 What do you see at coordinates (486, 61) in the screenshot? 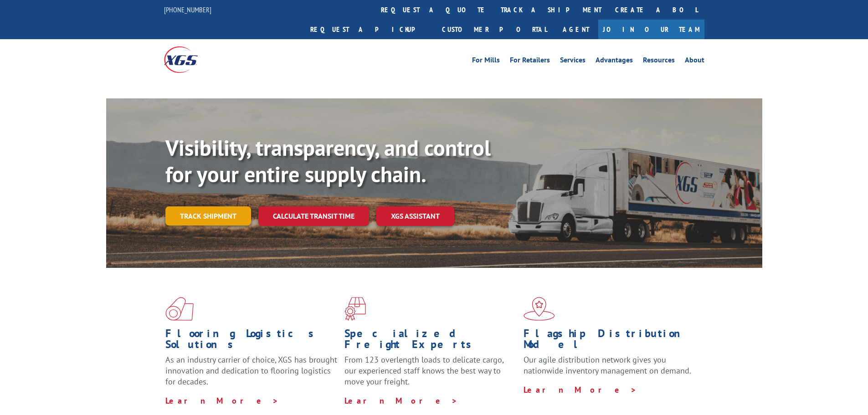
I see `a: For Mills` at bounding box center [486, 61].